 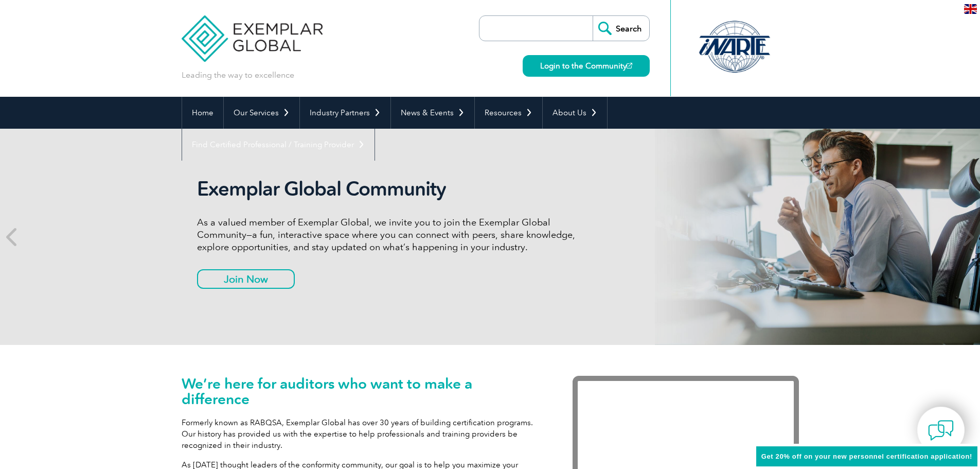 I want to click on span: Get 20% off on your new personnel certification application!, so click(x=867, y=456).